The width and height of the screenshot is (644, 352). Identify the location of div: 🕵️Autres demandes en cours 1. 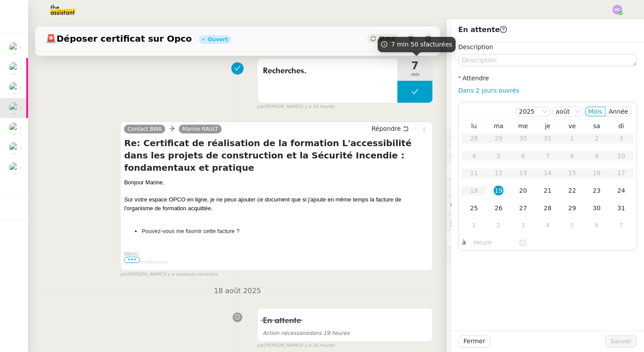
(545, 223).